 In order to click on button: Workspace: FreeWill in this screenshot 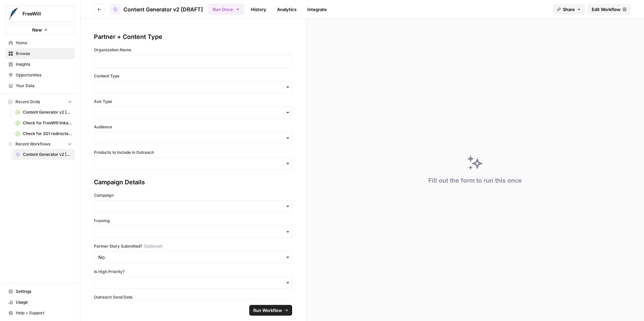, I will do `click(40, 14)`.